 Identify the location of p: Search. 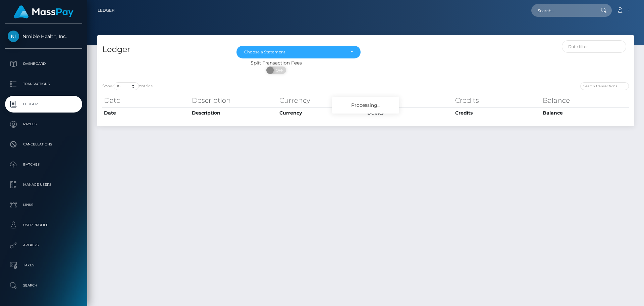
(43, 285).